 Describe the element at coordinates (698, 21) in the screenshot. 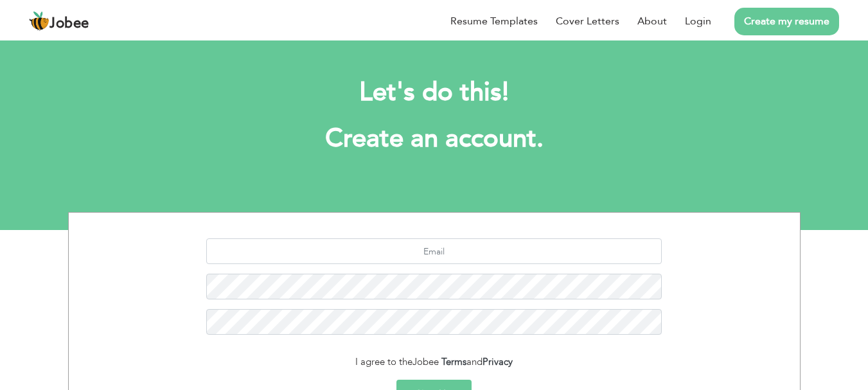

I see `a: Login` at that location.